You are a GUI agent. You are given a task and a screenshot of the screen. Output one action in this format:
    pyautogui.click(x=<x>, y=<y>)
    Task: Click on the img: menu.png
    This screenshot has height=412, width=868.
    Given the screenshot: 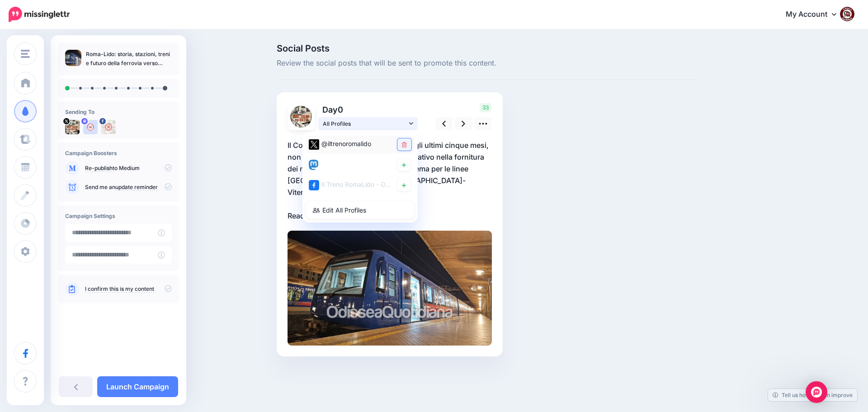 What is the action you would take?
    pyautogui.click(x=25, y=54)
    